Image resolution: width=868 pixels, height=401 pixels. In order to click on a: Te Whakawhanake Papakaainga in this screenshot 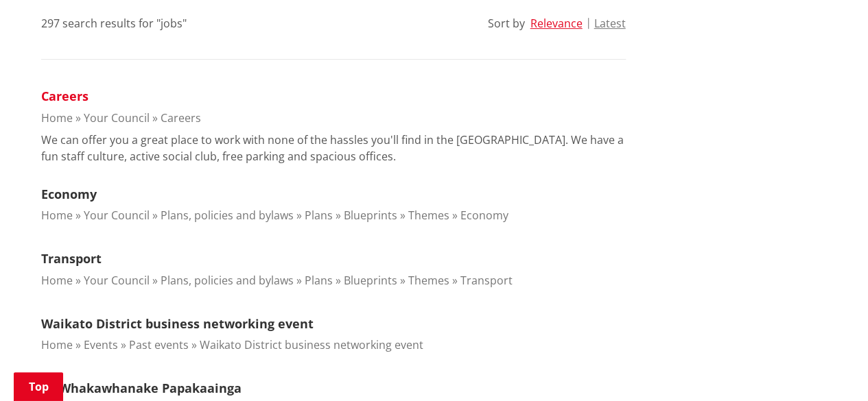, I will do `click(142, 388)`.